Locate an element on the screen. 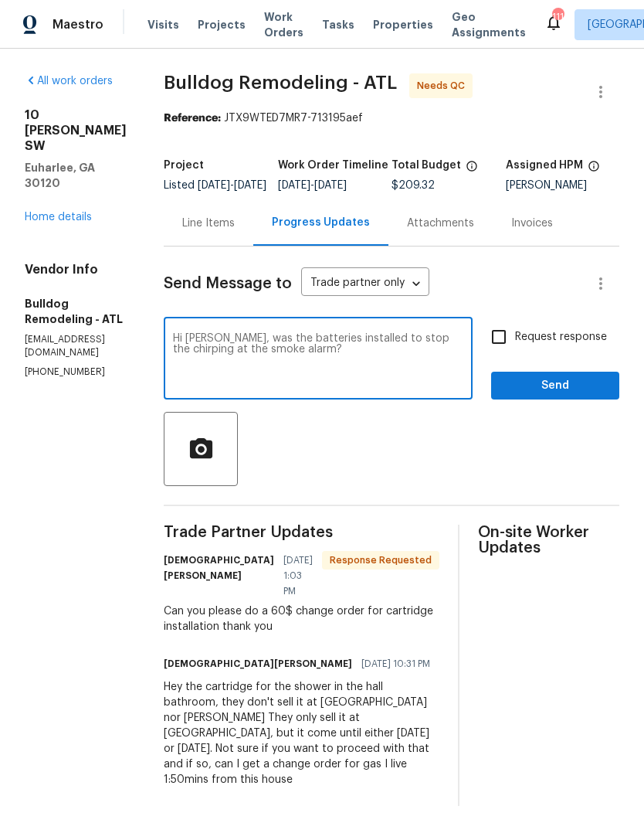 The width and height of the screenshot is (644, 840). span: Maestro is located at coordinates (78, 24).